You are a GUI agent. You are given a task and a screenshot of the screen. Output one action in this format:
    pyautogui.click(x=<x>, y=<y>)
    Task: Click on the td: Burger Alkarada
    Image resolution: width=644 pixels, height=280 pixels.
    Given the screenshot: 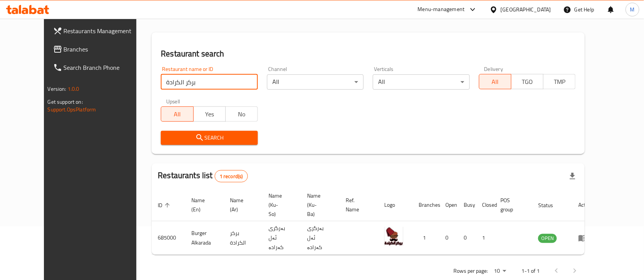 What is the action you would take?
    pyautogui.click(x=205, y=238)
    